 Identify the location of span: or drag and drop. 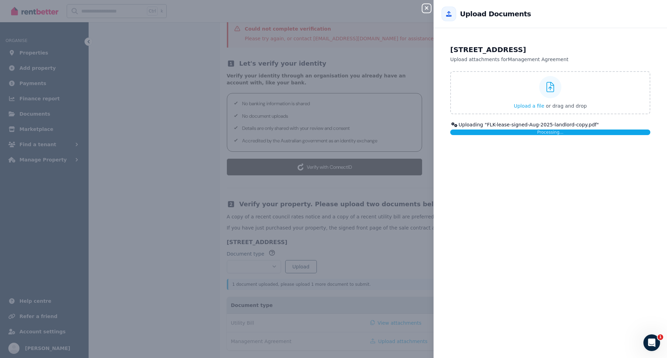
(566, 106).